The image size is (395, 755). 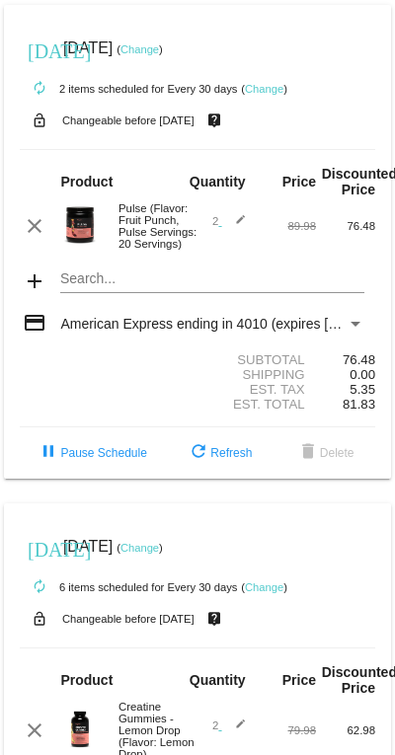 What do you see at coordinates (325, 453) in the screenshot?
I see `button: Delete` at bounding box center [325, 453].